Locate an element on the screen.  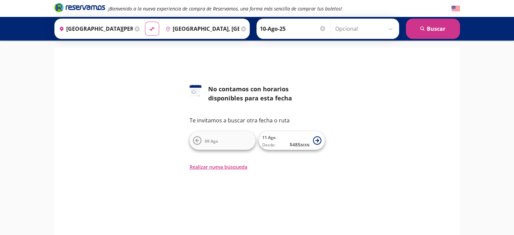
button: English is located at coordinates (456, 8).